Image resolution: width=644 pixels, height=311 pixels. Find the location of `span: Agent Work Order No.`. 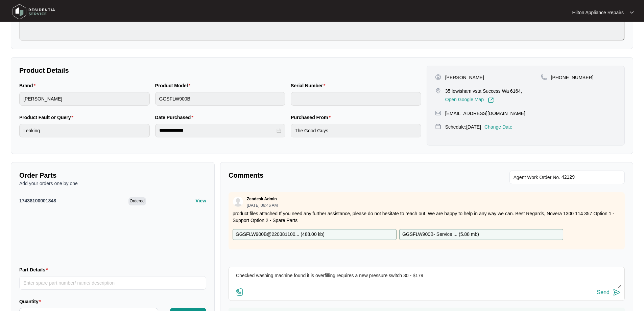

span: Agent Work Order No. is located at coordinates (537, 177).